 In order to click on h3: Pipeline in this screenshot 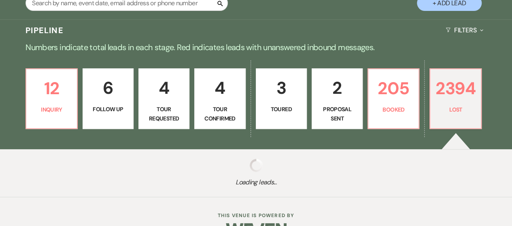, I will do `click(45, 30)`.